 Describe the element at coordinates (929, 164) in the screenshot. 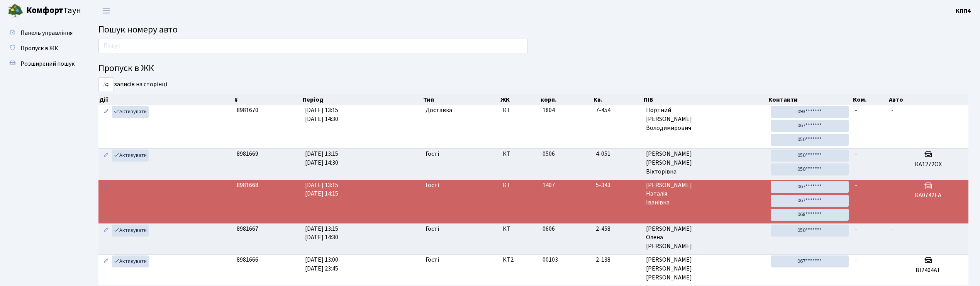

I see `h5: КА1272ОХ` at that location.